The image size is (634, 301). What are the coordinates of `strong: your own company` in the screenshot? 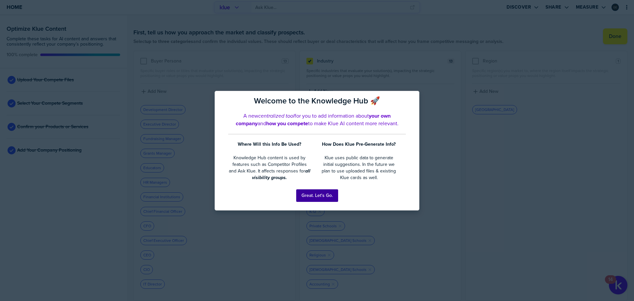 It's located at (314, 120).